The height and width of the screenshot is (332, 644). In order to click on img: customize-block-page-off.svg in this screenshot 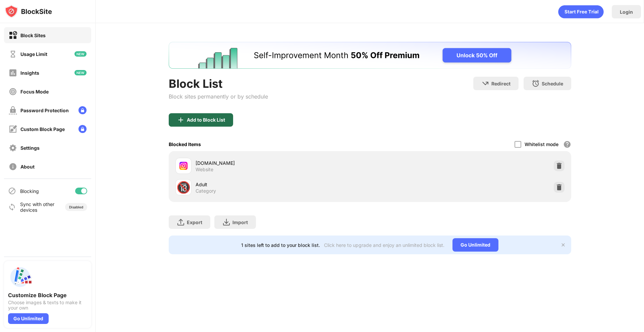, I will do `click(13, 129)`.